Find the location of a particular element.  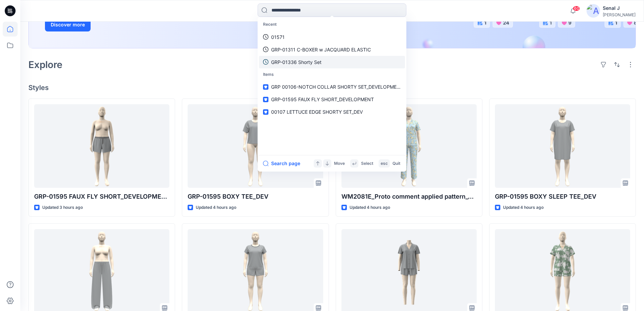

p: GRP-01311 C-BOXER w JACQUARD ELASTIC is located at coordinates (321, 50).